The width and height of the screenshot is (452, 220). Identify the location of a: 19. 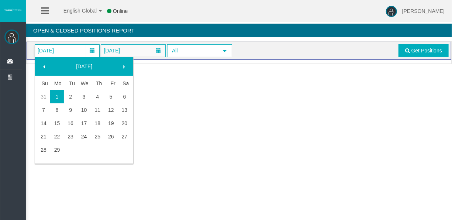
(111, 123).